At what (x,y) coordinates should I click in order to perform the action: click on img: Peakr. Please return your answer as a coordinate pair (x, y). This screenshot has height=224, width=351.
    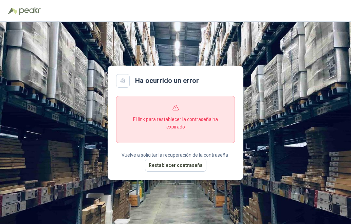
    Looking at the image, I should click on (30, 11).